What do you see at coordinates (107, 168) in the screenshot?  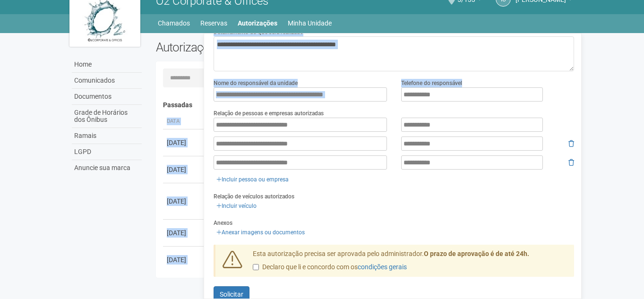 I see `a: Anuncie sua marca` at bounding box center [107, 168].